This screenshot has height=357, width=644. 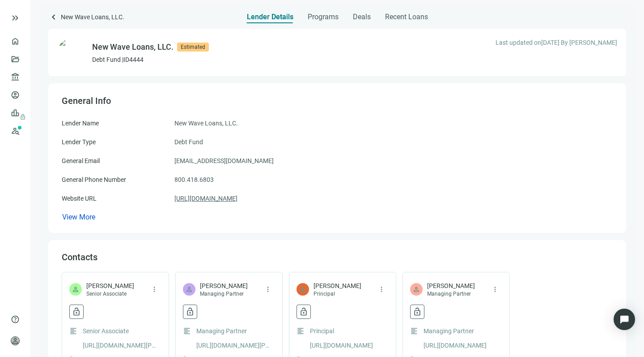 I want to click on span: Debt Fund, so click(x=188, y=142).